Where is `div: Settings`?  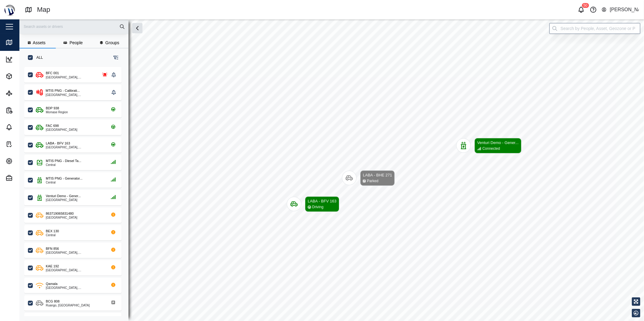 div: Settings is located at coordinates (26, 161).